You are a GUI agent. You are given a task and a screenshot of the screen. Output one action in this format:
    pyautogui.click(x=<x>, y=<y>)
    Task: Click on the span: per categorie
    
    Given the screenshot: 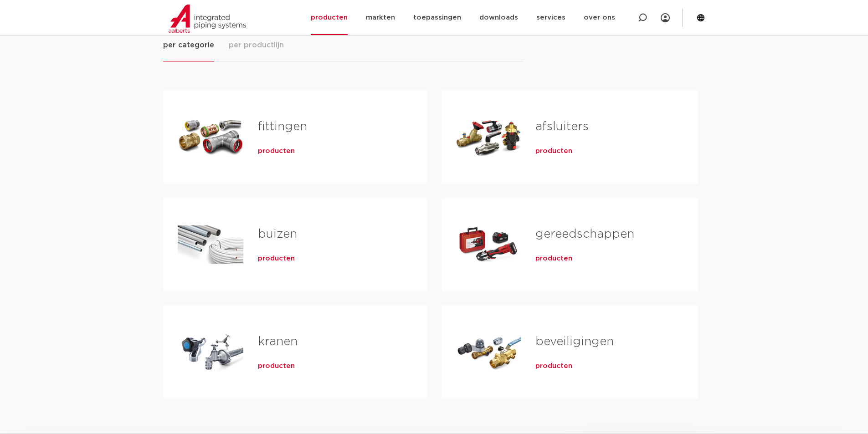 What is the action you would take?
    pyautogui.click(x=189, y=45)
    